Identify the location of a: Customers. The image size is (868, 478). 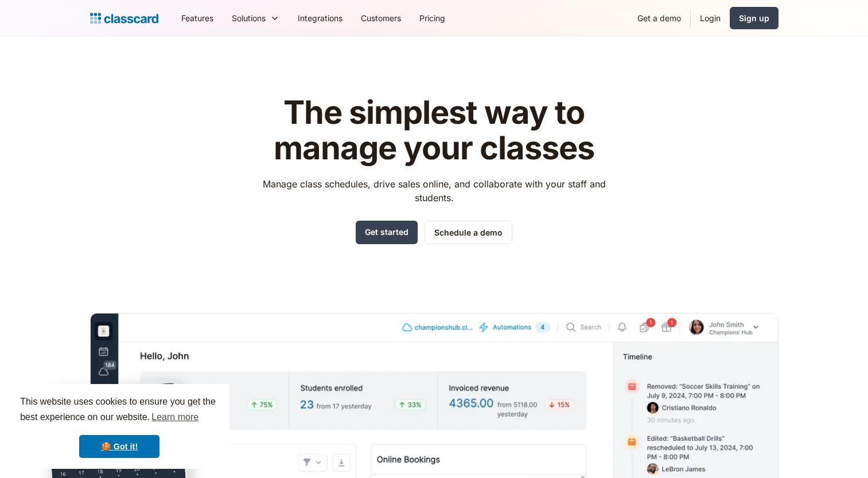
(381, 17).